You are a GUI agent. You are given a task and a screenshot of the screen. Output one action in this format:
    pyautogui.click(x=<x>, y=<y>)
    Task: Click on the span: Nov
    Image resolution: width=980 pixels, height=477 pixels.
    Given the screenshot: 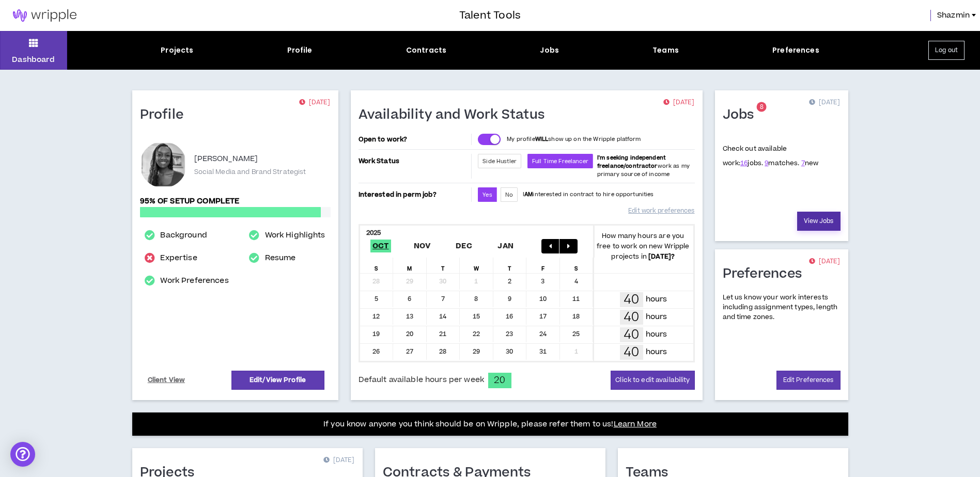 What is the action you would take?
    pyautogui.click(x=422, y=246)
    